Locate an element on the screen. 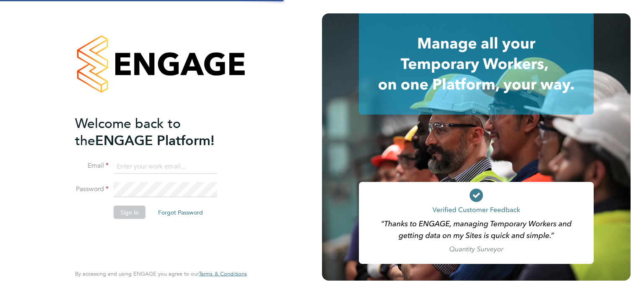  button: Forgot Password is located at coordinates (180, 213).